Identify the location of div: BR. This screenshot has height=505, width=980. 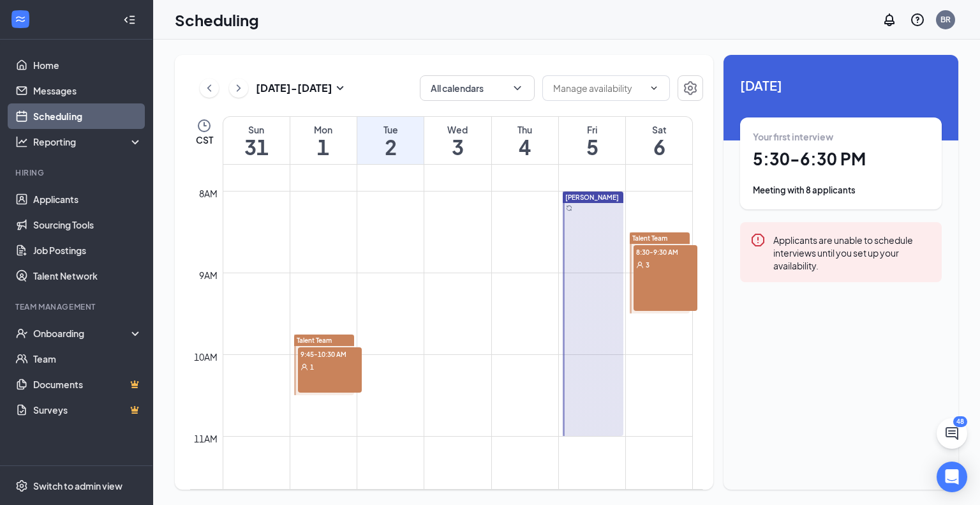
(946, 19).